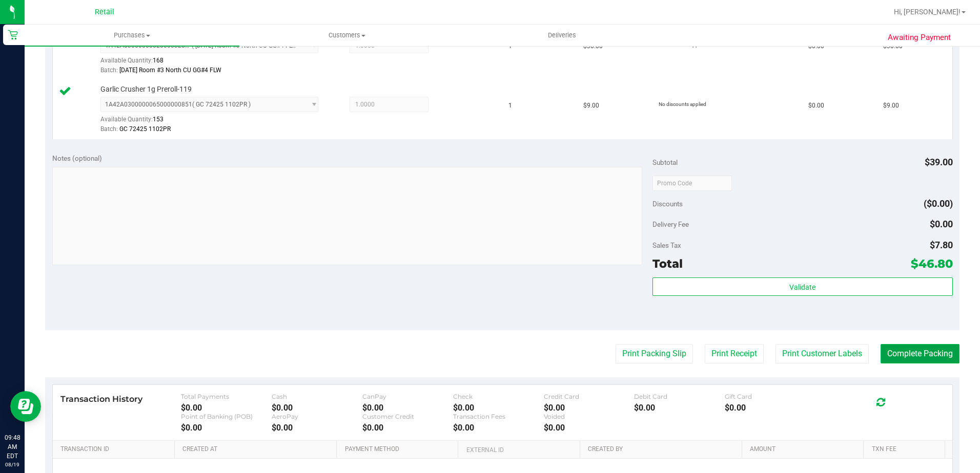 The width and height of the screenshot is (980, 473). Describe the element at coordinates (518, 450) in the screenshot. I see `th: External ID` at that location.